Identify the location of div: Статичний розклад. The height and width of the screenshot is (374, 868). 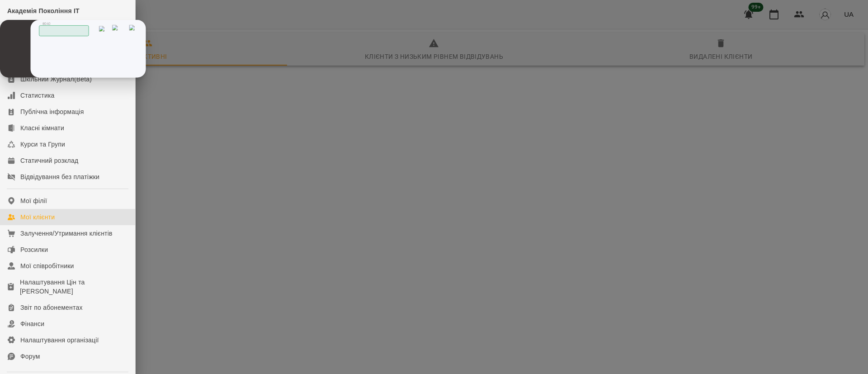
(49, 161).